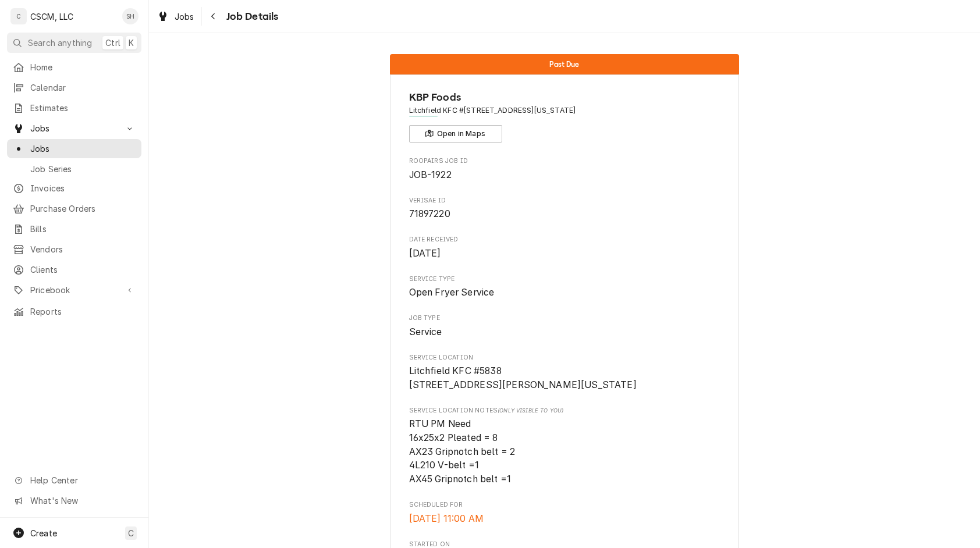 The width and height of the screenshot is (980, 548). What do you see at coordinates (564, 64) in the screenshot?
I see `span: Past Due` at bounding box center [564, 64].